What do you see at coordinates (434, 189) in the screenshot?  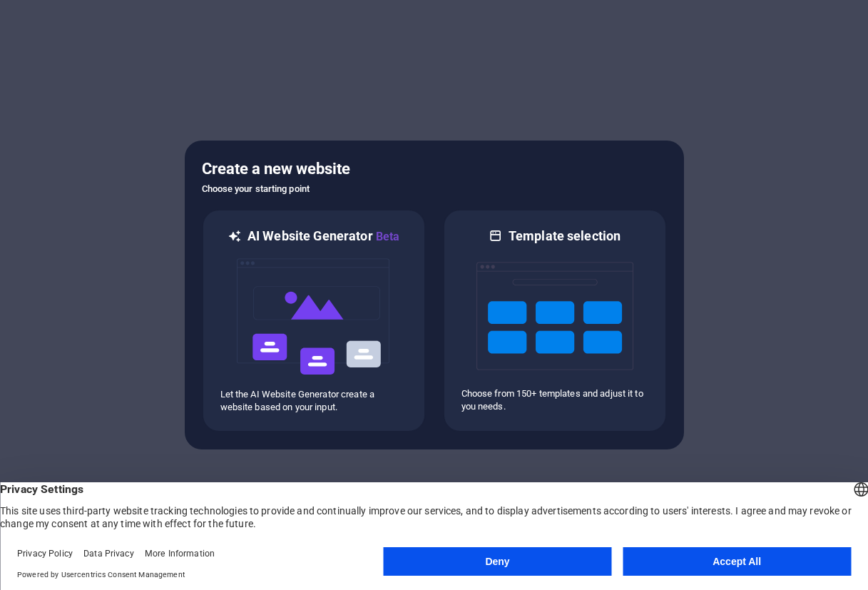 I see `h6: Choose your starting point` at bounding box center [434, 189].